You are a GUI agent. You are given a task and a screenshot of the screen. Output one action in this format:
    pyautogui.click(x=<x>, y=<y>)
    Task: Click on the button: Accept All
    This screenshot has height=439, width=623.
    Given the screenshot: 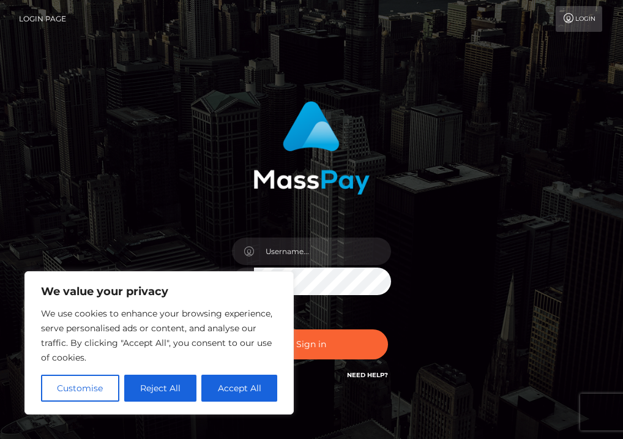 What is the action you would take?
    pyautogui.click(x=239, y=388)
    